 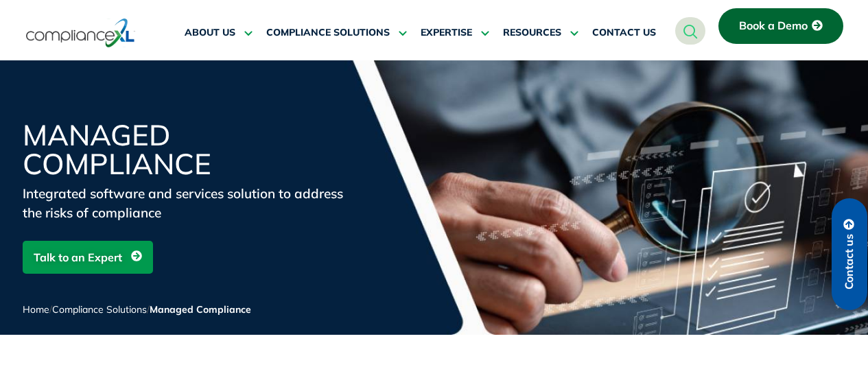 I want to click on span: Book a Demo, so click(x=773, y=26).